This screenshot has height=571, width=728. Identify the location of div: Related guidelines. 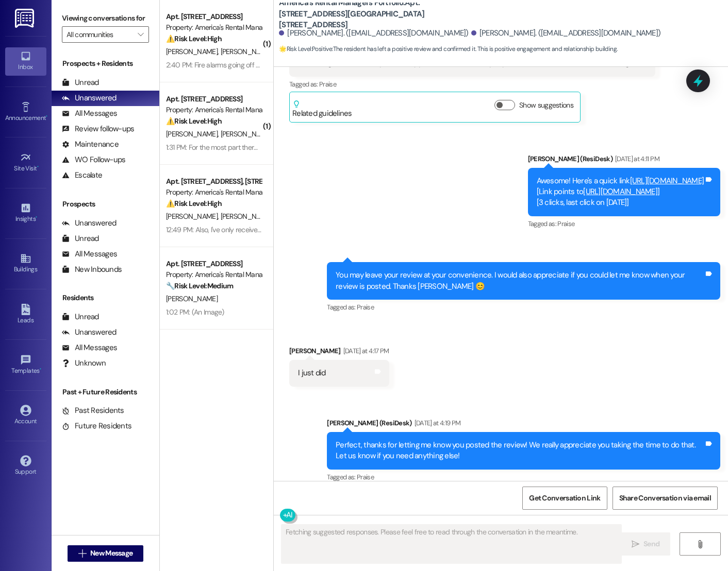
(322, 109).